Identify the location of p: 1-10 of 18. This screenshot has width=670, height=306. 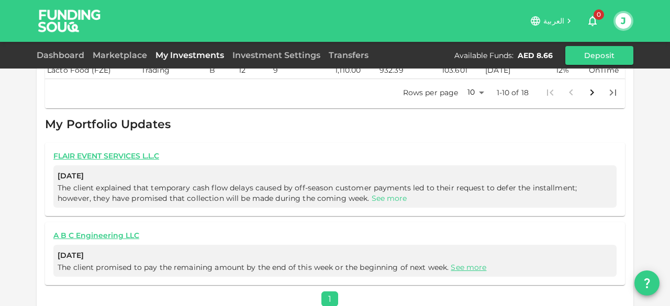
(513, 93).